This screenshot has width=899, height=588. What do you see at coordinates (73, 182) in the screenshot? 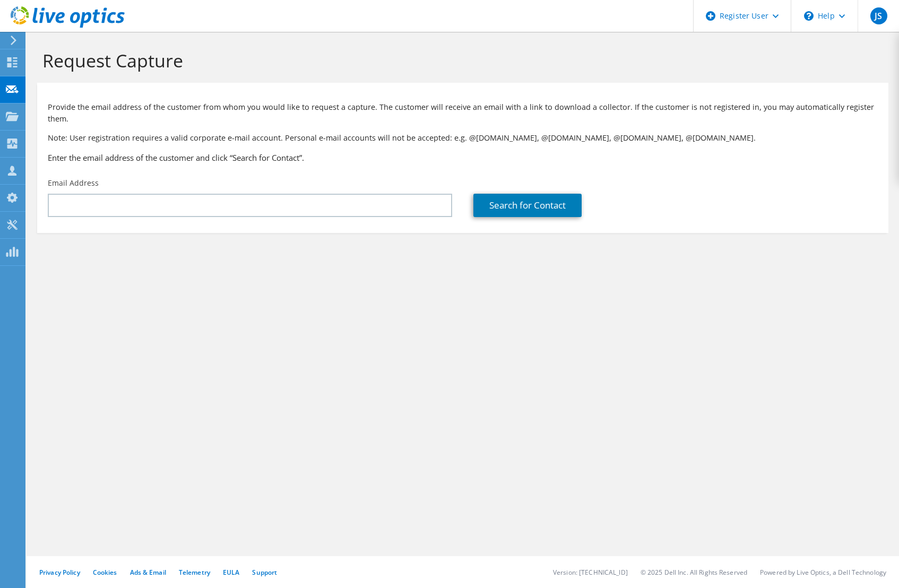
I see `label: Email Address` at bounding box center [73, 182].